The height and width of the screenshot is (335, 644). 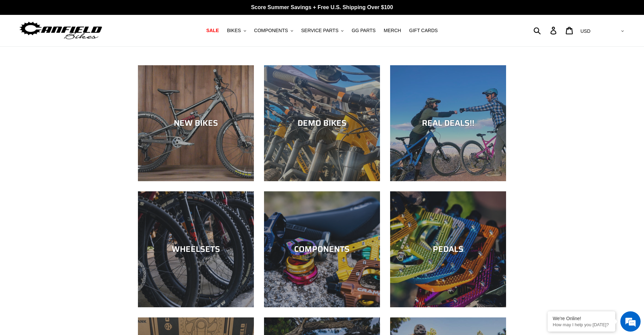 What do you see at coordinates (322, 123) in the screenshot?
I see `a: DEMO BIKES` at bounding box center [322, 123].